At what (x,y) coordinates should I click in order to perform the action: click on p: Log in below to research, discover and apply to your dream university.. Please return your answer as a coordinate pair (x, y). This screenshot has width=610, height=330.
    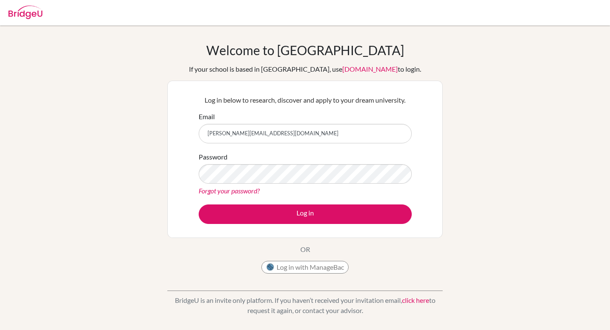
    Looking at the image, I should click on (305, 100).